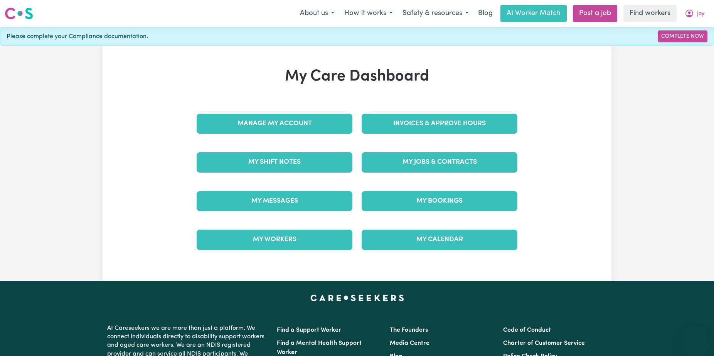 Image resolution: width=714 pixels, height=356 pixels. Describe the element at coordinates (357, 298) in the screenshot. I see `a: Careseekers home page` at that location.